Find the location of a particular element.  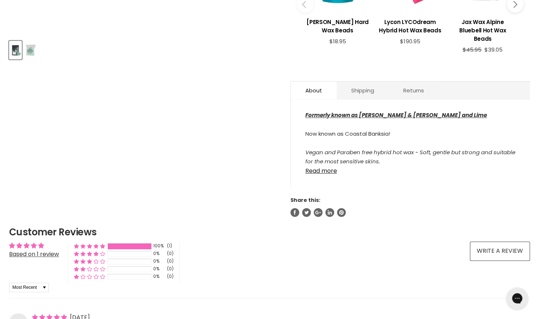

div: Now known as Coastal Banksia! This Vegan wax is extremely gentle and remains very pliable during ... is located at coordinates (410, 137).